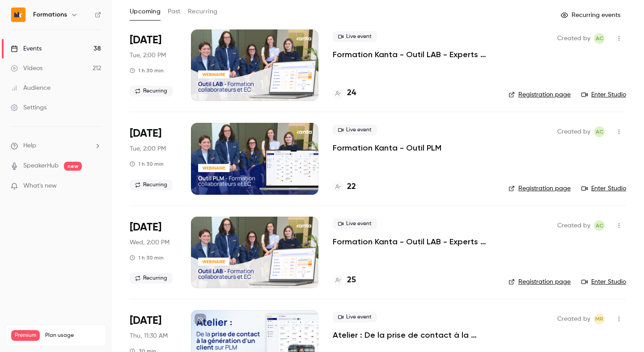 This screenshot has width=644, height=352. Describe the element at coordinates (56, 146) in the screenshot. I see `li: help-dropdown-opener` at that location.